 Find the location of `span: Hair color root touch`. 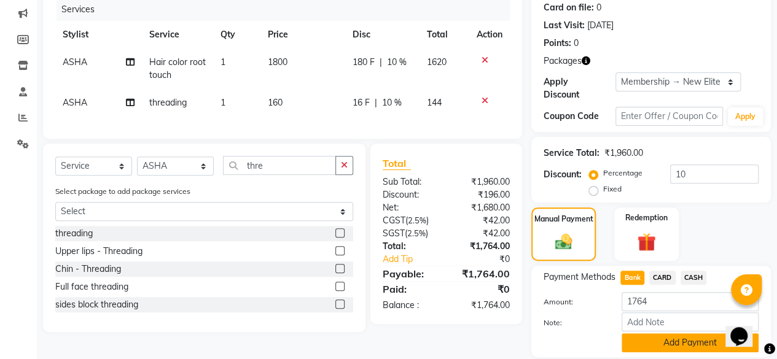

span: Hair color root touch is located at coordinates (178, 68).